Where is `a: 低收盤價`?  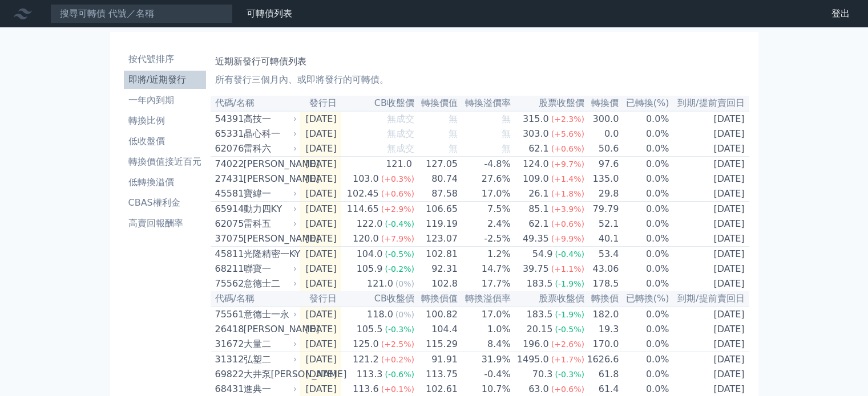 a: 低收盤價 is located at coordinates (165, 141).